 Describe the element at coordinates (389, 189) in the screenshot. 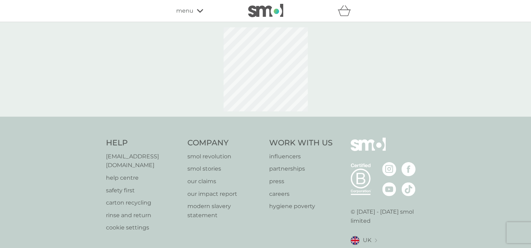

I see `img: visit the smol Youtube page` at that location.